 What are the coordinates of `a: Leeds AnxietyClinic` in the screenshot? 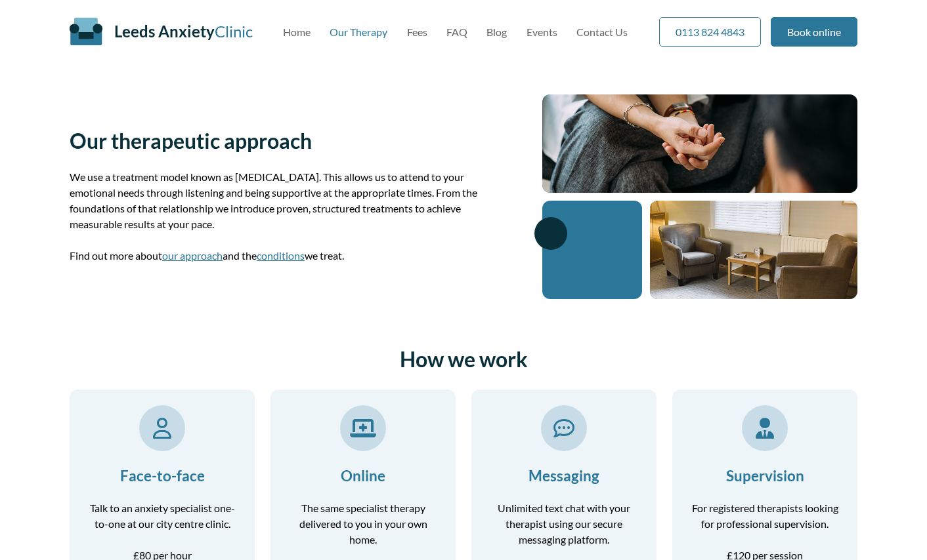 It's located at (183, 31).